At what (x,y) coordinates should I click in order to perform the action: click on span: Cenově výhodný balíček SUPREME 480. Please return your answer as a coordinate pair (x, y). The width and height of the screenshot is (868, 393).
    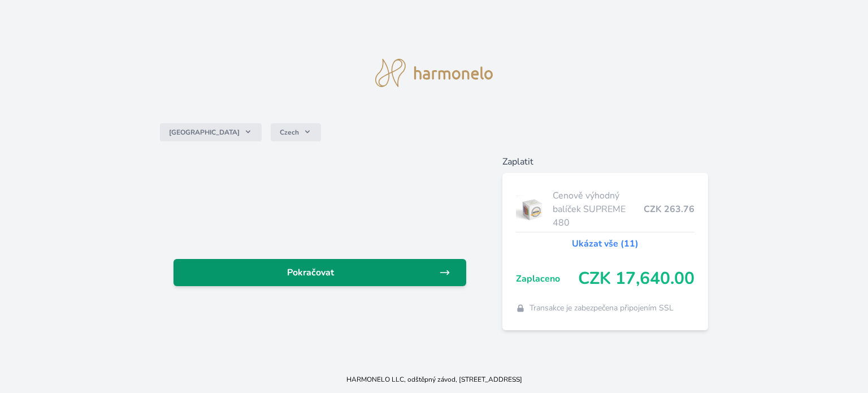
    Looking at the image, I should click on (598, 209).